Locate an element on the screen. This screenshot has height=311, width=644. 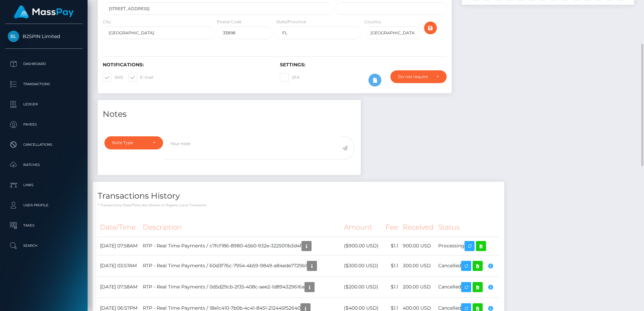
label: E-mail is located at coordinates (141, 78).